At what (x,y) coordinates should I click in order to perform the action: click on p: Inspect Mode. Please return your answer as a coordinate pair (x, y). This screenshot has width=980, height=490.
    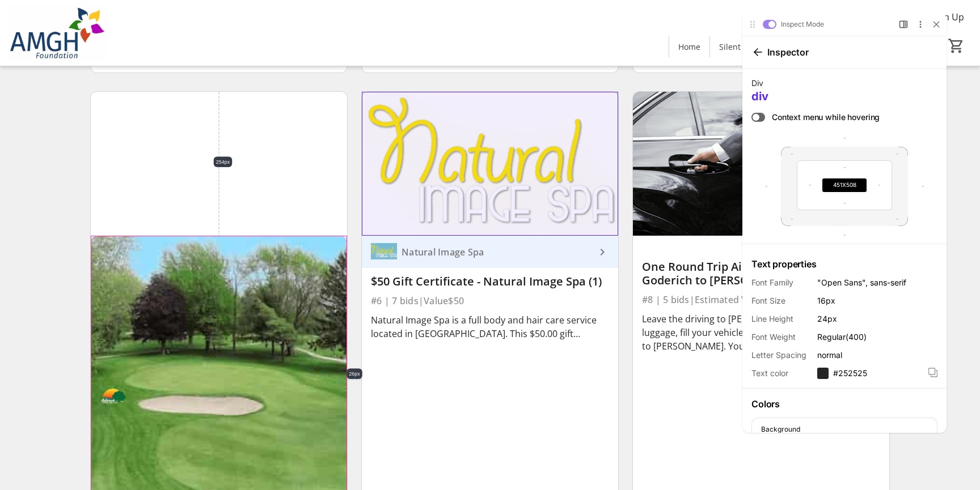
    Looking at the image, I should click on (78, 25).